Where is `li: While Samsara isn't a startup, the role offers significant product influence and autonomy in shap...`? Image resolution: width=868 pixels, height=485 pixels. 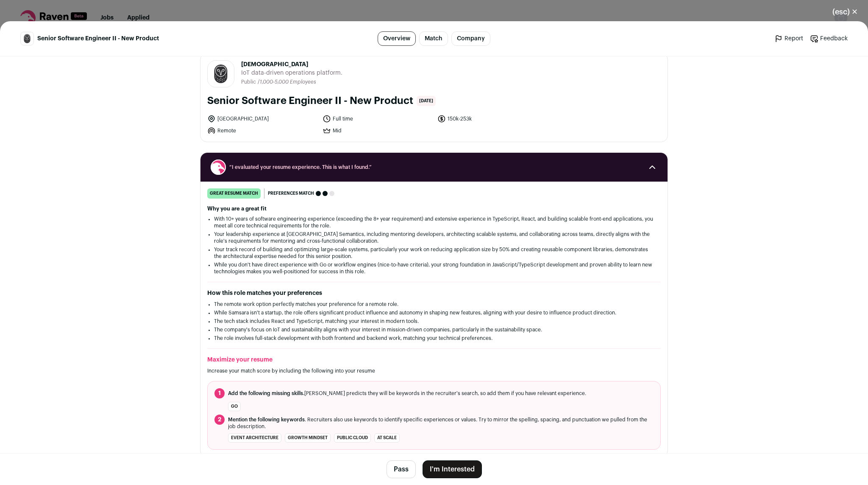 li: While Samsara isn't a startup, the role offers significant product influence and autonomy in shap... is located at coordinates (434, 313).